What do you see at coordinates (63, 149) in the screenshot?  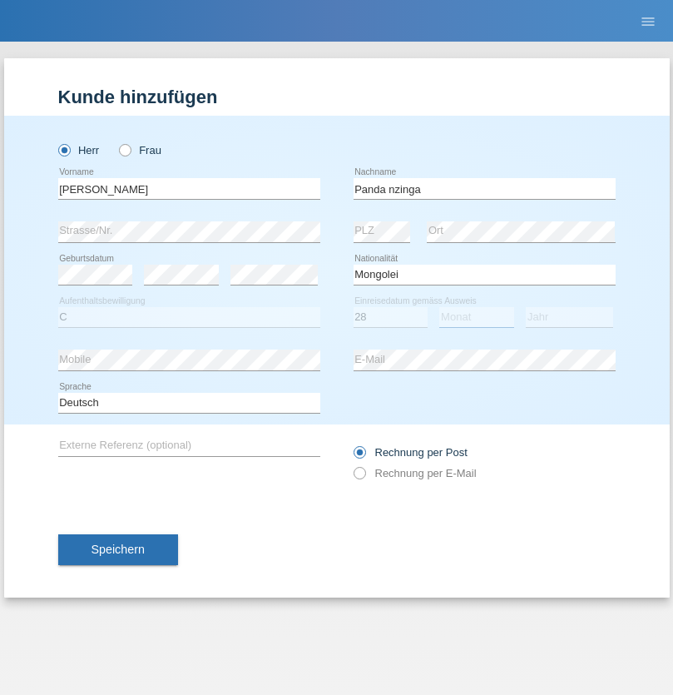 I see `input: Herr` at bounding box center [63, 149].